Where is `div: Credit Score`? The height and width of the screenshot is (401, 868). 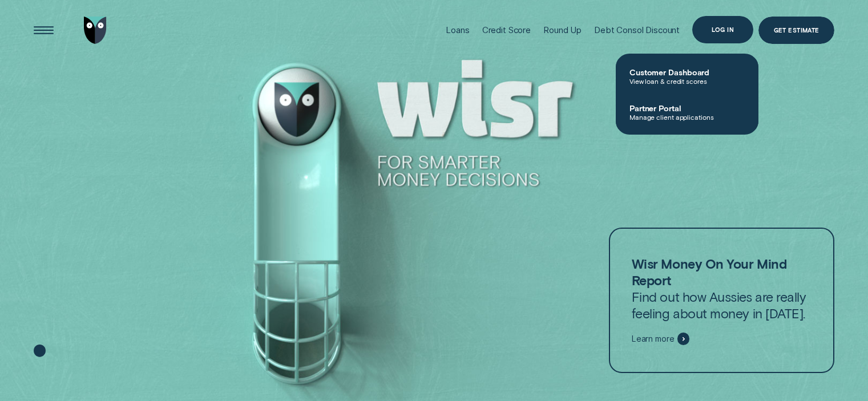
div: Credit Score is located at coordinates (506, 30).